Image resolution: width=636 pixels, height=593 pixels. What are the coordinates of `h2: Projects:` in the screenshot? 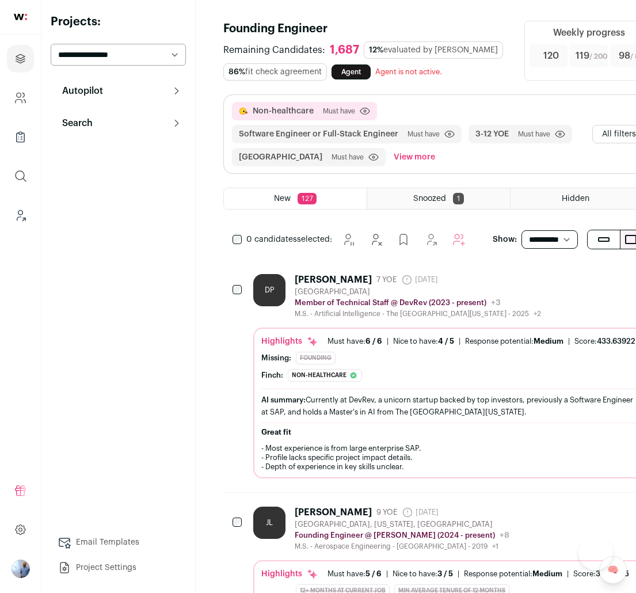 It's located at (118, 22).